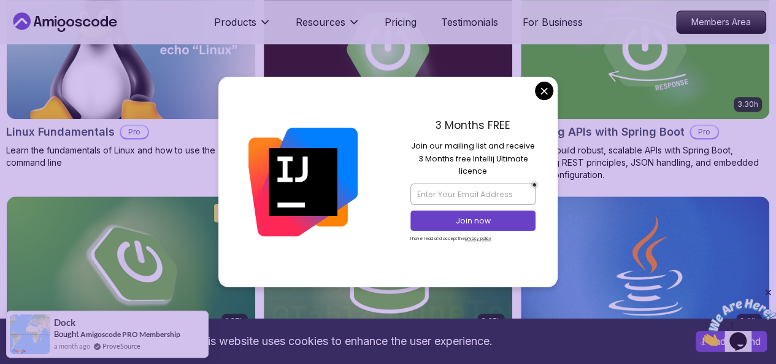 The width and height of the screenshot is (776, 364). Describe the element at coordinates (491, 321) in the screenshot. I see `p: 6.65h` at that location.